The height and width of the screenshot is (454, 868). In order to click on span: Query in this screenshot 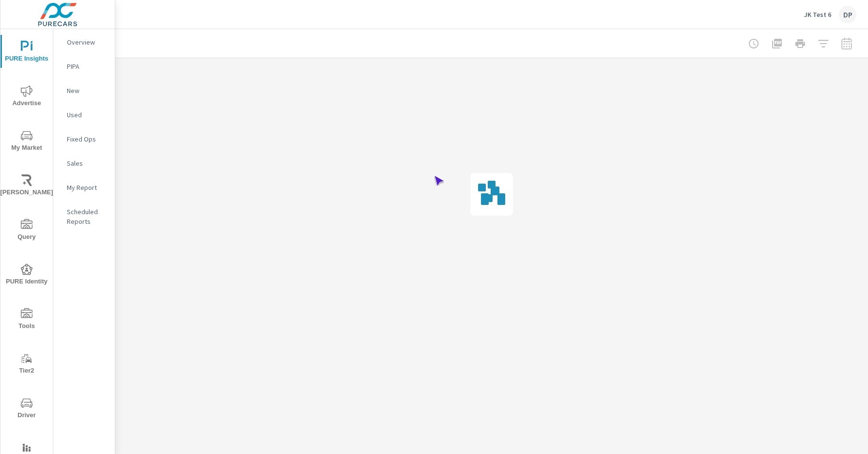, I will do `click(27, 230)`.